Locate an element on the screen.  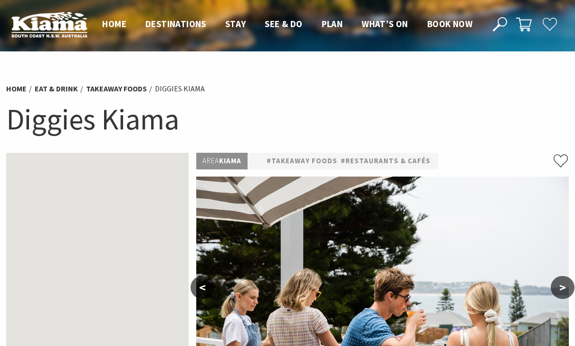
span: Book now is located at coordinates (450, 24).